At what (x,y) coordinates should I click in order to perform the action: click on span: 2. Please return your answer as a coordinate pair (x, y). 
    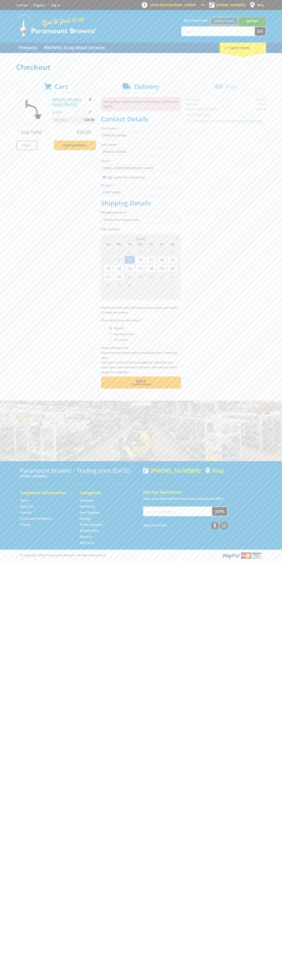
    Looking at the image, I should click on (130, 251).